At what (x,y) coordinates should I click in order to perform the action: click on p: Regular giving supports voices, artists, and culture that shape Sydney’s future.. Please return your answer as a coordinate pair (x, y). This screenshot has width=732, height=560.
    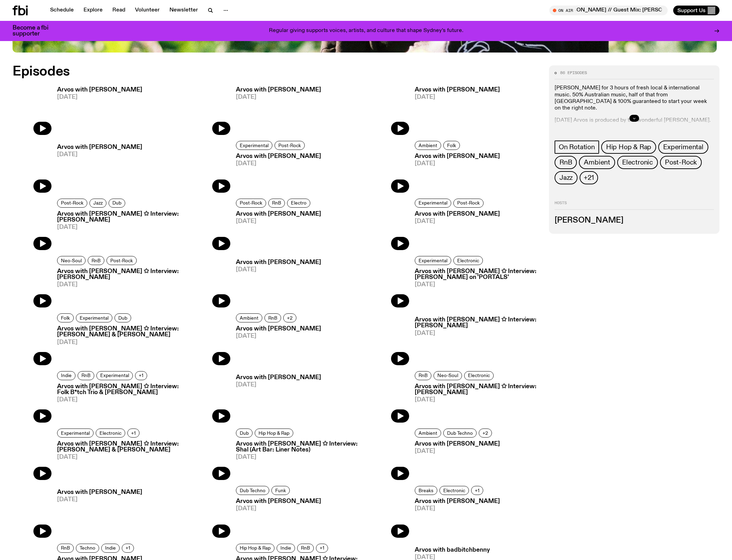
    Looking at the image, I should click on (366, 31).